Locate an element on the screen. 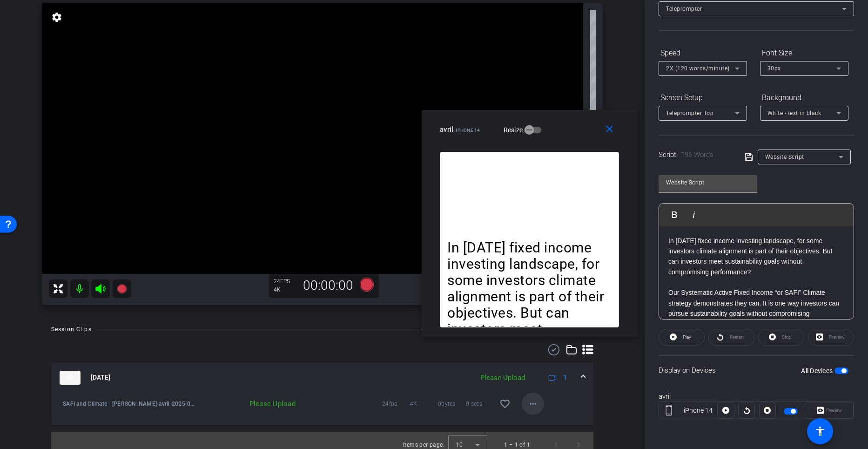 The image size is (868, 449). mat-icon: more_horiz is located at coordinates (532, 404).